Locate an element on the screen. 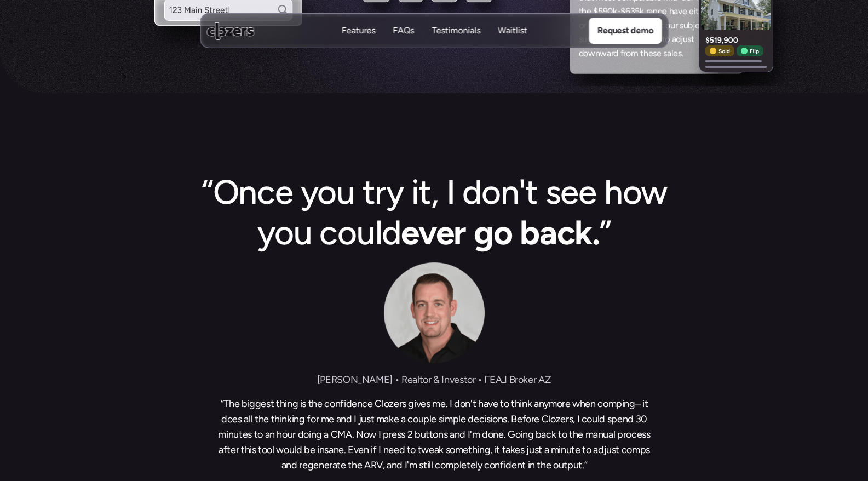  strong: ever go back. is located at coordinates (500, 232).